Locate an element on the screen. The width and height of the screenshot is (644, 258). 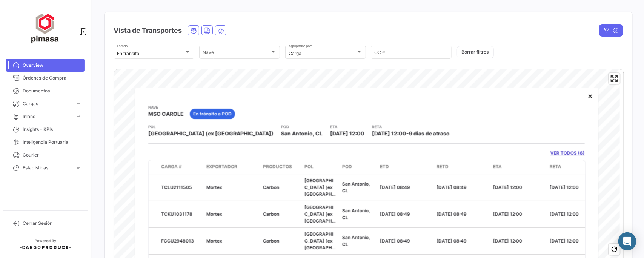
span: En tránsito a POD is located at coordinates (212, 114).